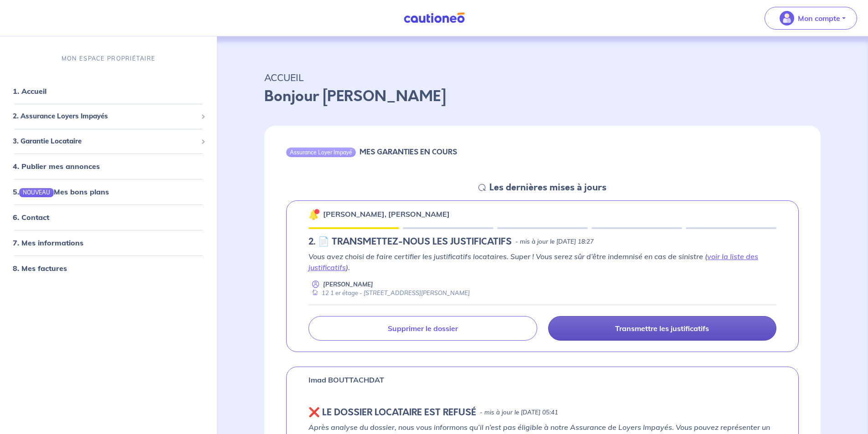  What do you see at coordinates (434, 18) in the screenshot?
I see `img: Cautioneo` at bounding box center [434, 18].